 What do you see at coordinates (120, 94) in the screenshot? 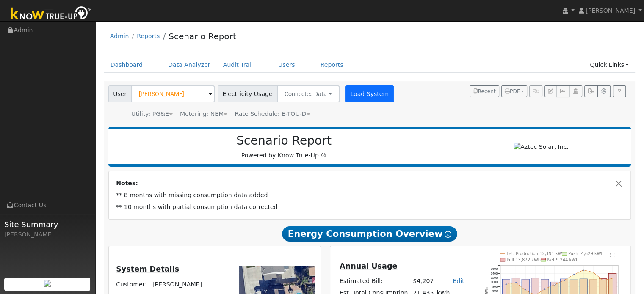
I see `span: User` at bounding box center [120, 94].